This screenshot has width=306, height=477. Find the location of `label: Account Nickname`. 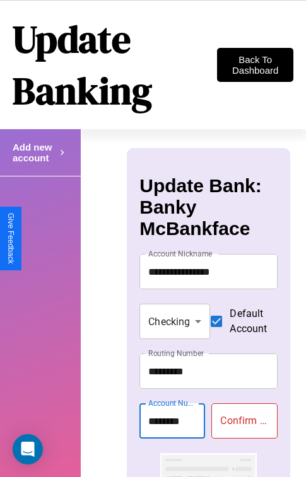

label: Account Nickname is located at coordinates (180, 253).